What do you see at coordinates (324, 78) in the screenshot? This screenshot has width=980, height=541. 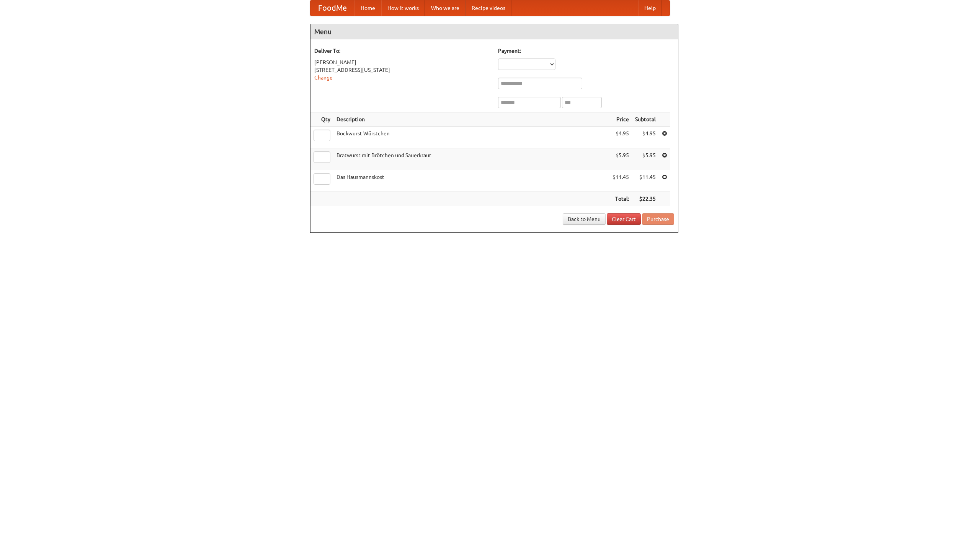 I see `a: Change` at bounding box center [324, 78].